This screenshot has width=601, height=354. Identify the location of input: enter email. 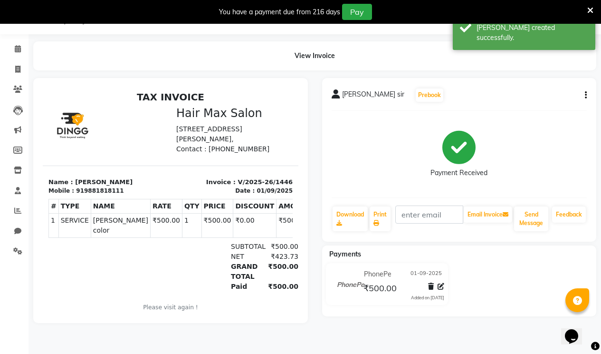
(430, 214).